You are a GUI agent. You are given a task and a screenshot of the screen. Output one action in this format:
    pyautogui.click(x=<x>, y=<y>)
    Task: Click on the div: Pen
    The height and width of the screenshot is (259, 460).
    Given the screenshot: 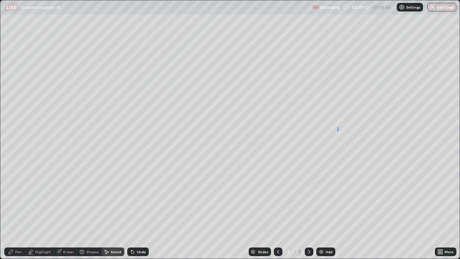 What is the action you would take?
    pyautogui.click(x=18, y=252)
    